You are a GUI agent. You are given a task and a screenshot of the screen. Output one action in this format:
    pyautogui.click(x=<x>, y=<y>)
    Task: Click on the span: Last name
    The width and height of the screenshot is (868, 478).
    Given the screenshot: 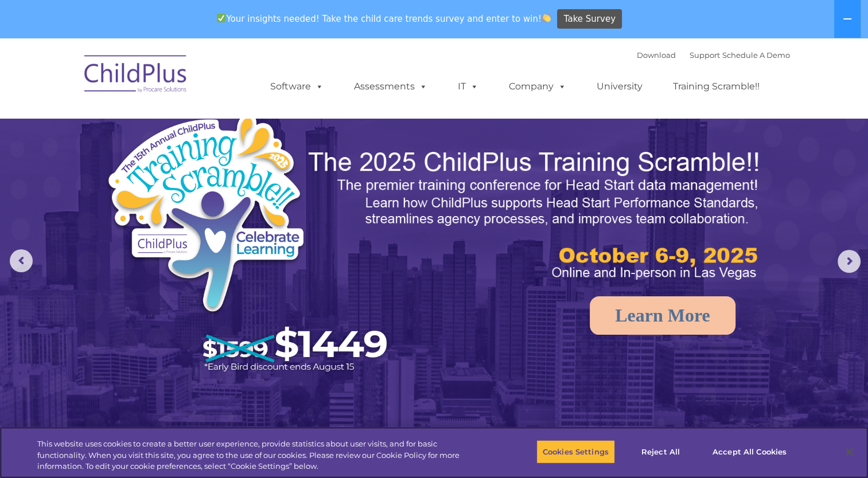 What is the action you would take?
    pyautogui.click(x=177, y=80)
    